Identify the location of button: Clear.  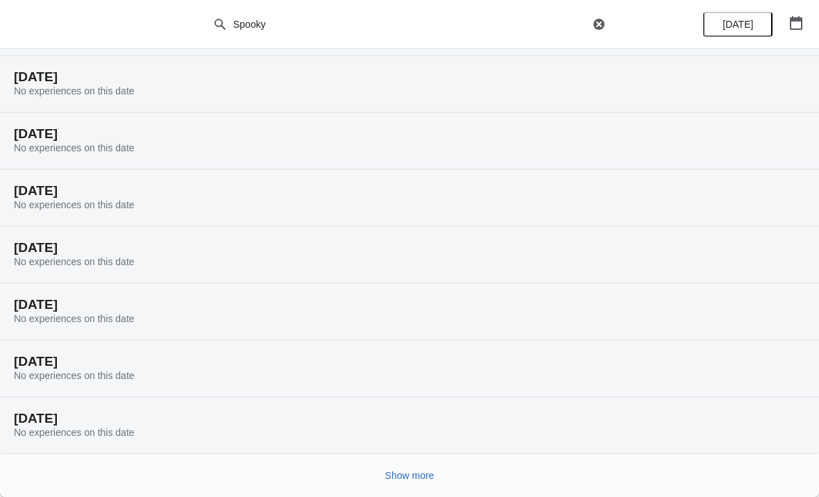
(599, 24).